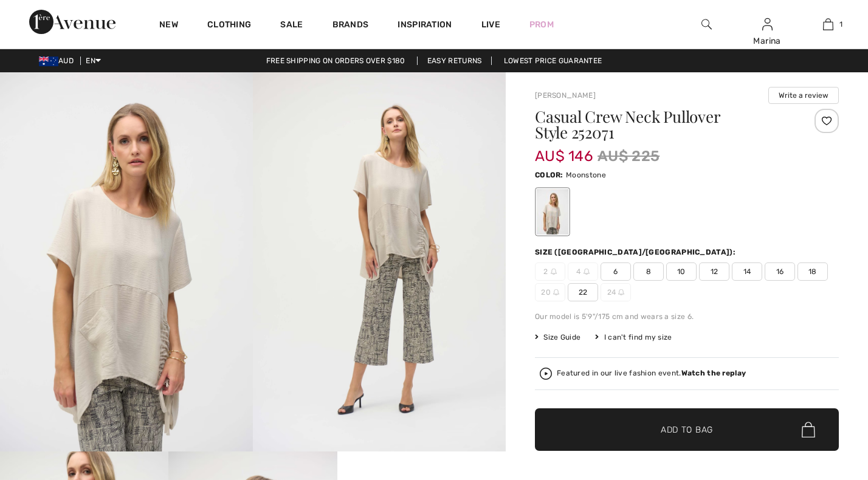 The height and width of the screenshot is (480, 868). Describe the element at coordinates (549, 175) in the screenshot. I see `span: Color:` at that location.